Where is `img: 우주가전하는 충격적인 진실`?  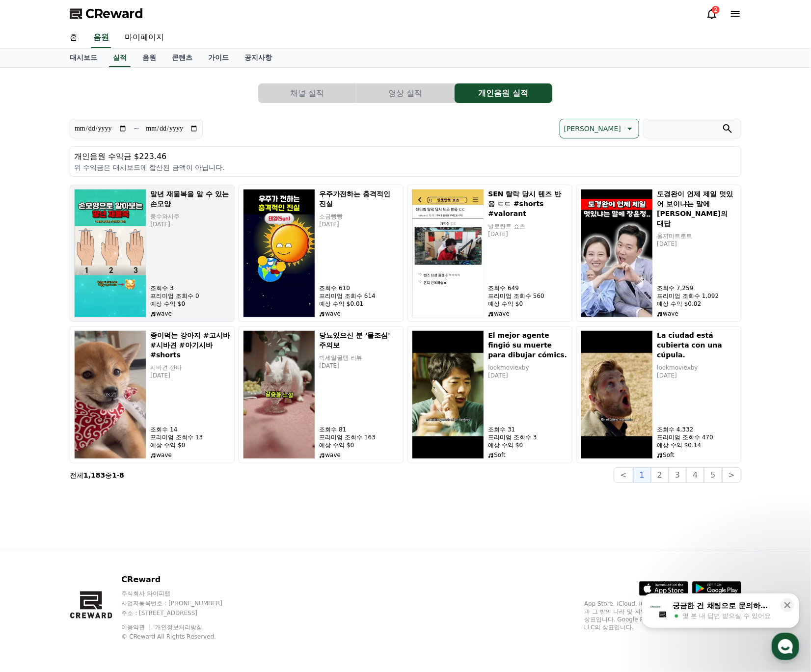
img: 우주가전하는 충격적인 진실 is located at coordinates (279, 253).